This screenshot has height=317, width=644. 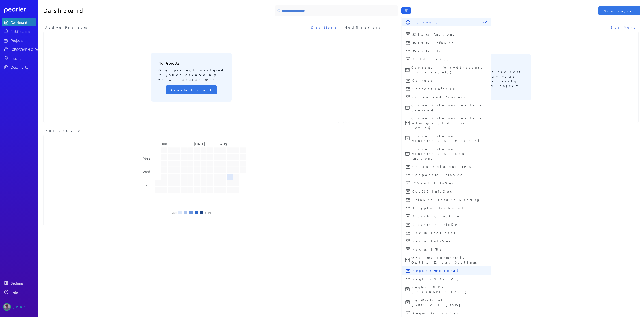 What do you see at coordinates (450, 138) in the screenshot?
I see `span: Content Solutions - Ministerials - Functional` at bounding box center [450, 138].